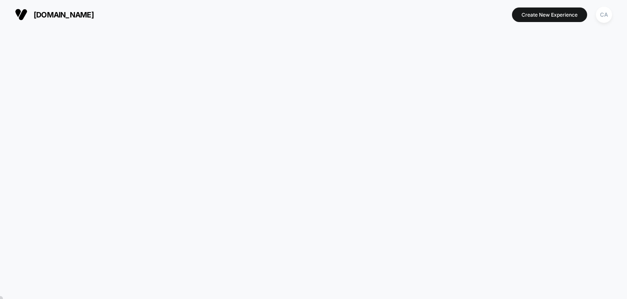 This screenshot has width=627, height=299. I want to click on button: Create New Experience, so click(549, 15).